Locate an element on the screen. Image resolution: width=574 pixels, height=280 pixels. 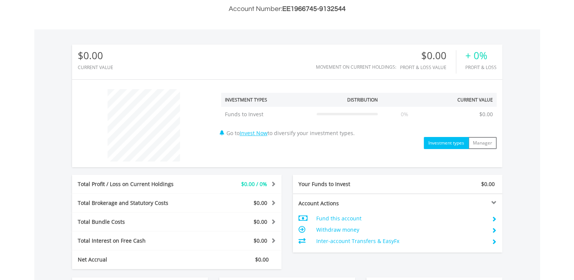
td: Inter-account Transfers & EasyFx is located at coordinates (401, 241).